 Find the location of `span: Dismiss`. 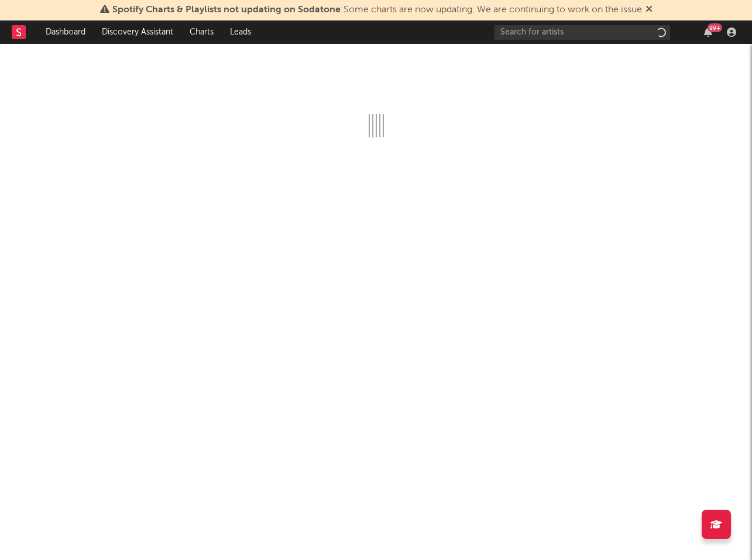

span: Dismiss is located at coordinates (649, 10).